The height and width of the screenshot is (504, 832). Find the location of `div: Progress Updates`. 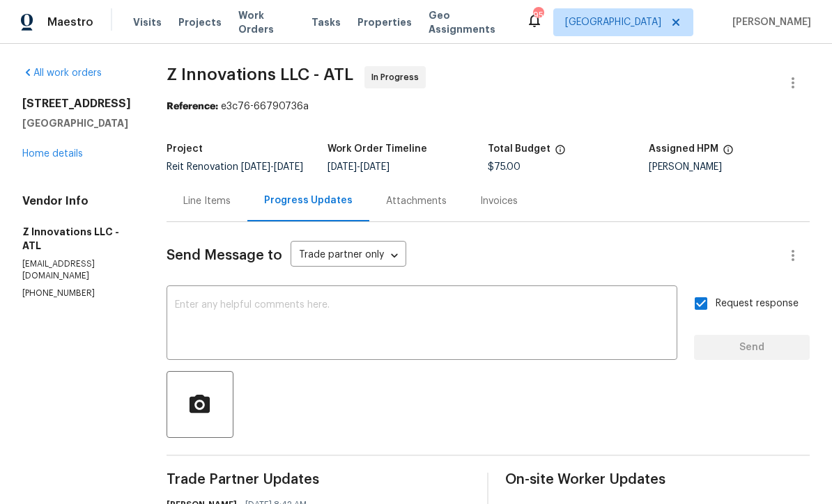

div: Progress Updates is located at coordinates (308, 200).